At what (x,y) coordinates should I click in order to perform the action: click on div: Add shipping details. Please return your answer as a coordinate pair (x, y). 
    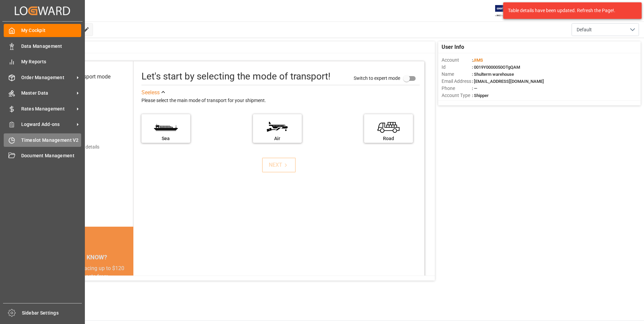
    Looking at the image, I should click on (78, 147).